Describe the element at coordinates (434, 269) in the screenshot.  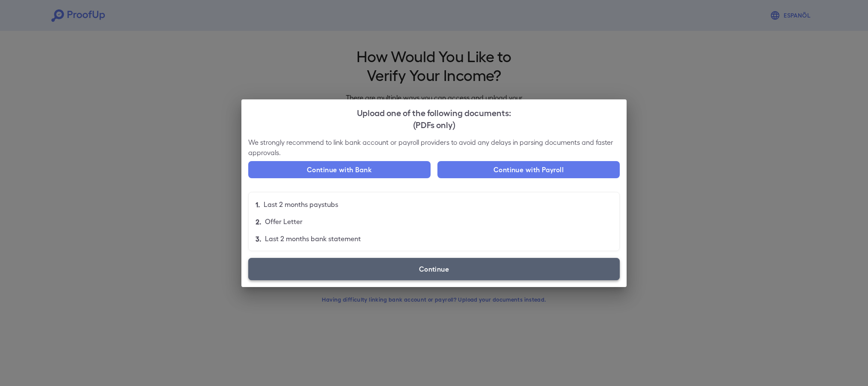
I see `label: Continue` at that location.